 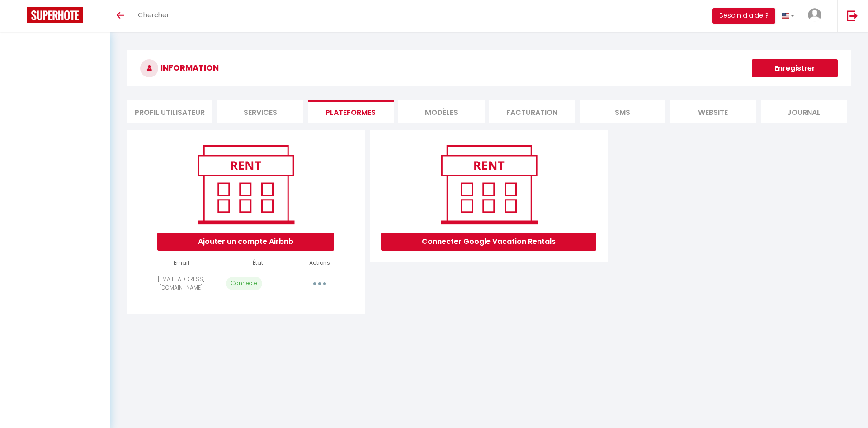 What do you see at coordinates (532, 112) in the screenshot?
I see `li: Facturation` at bounding box center [532, 112].